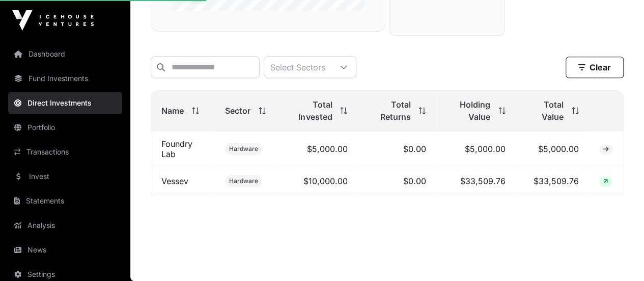 This screenshot has width=644, height=281. I want to click on div: Select Sectors, so click(298, 67).